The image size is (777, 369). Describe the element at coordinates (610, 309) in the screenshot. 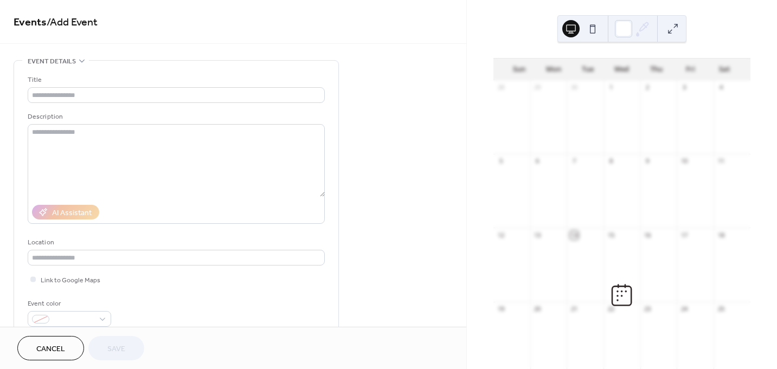

I see `div: 22` at that location.